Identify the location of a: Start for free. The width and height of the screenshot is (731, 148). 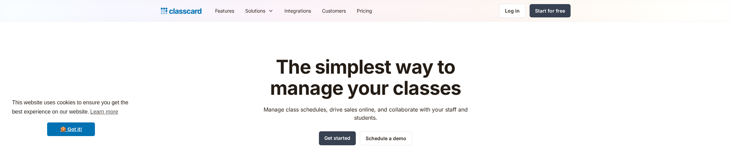
(550, 11).